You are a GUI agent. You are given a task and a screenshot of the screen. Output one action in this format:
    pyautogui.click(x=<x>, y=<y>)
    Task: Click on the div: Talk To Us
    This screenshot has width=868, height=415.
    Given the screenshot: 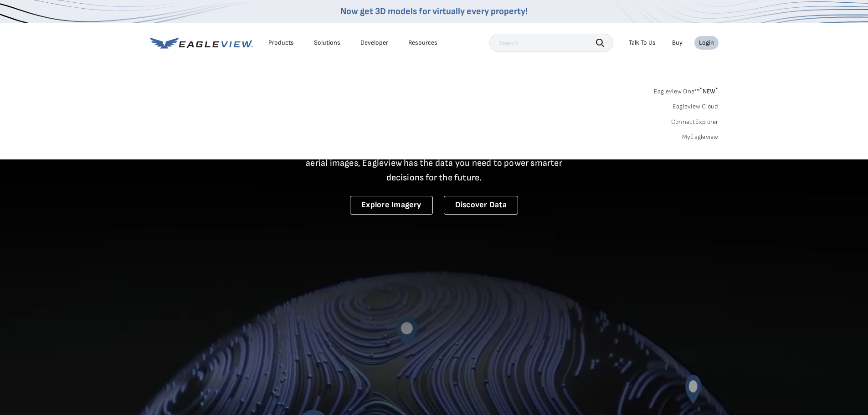 What is the action you would take?
    pyautogui.click(x=642, y=43)
    